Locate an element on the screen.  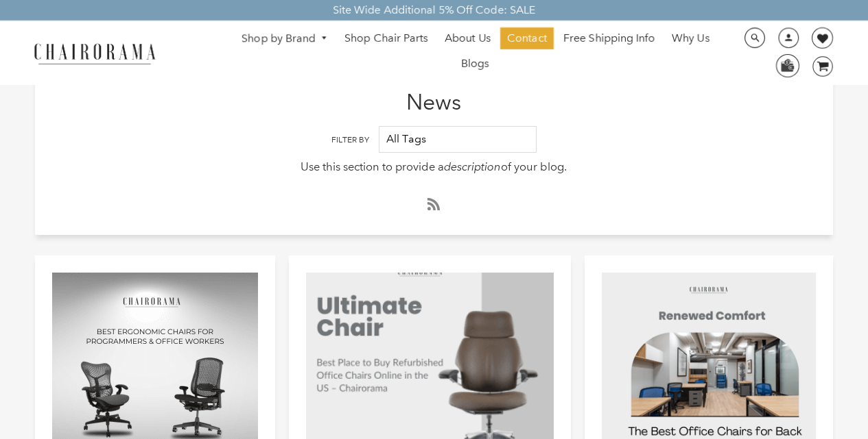
span: Why Us is located at coordinates (690, 39).